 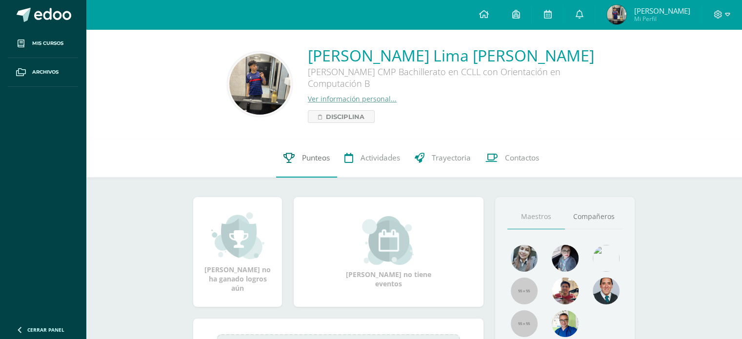 I want to click on a: Trayectoria, so click(x=443, y=158).